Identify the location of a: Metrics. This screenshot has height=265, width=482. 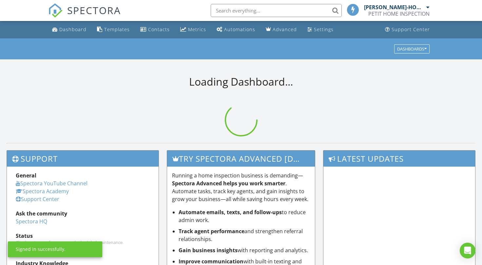
(193, 30).